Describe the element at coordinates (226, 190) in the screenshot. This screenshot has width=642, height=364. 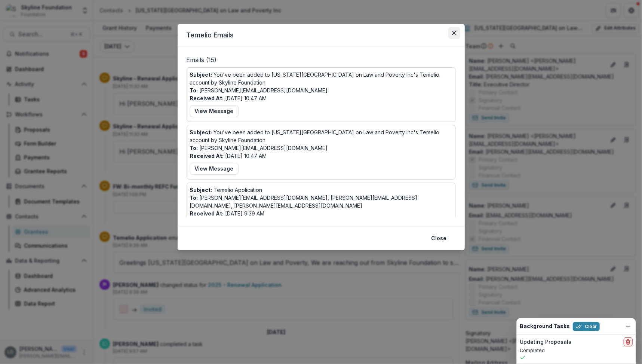
I see `p: Temelio Application` at that location.